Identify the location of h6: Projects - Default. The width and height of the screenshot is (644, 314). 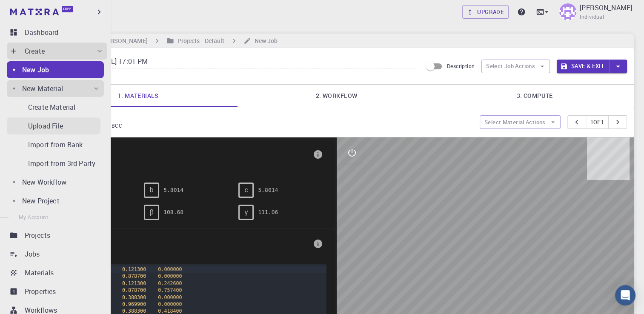
(199, 41).